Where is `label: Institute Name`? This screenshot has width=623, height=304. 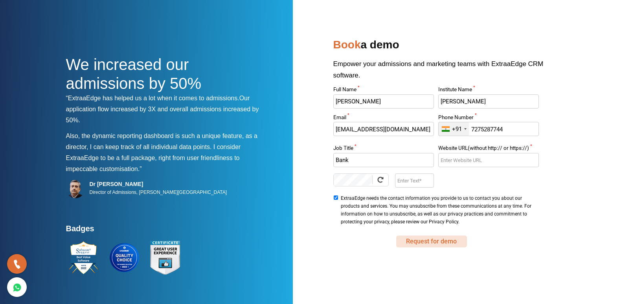
label: Institute Name is located at coordinates (489, 90).